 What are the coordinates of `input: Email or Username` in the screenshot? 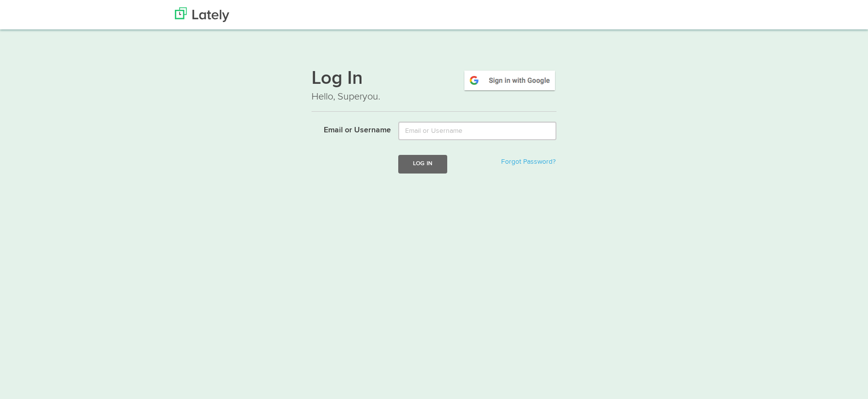 It's located at (477, 131).